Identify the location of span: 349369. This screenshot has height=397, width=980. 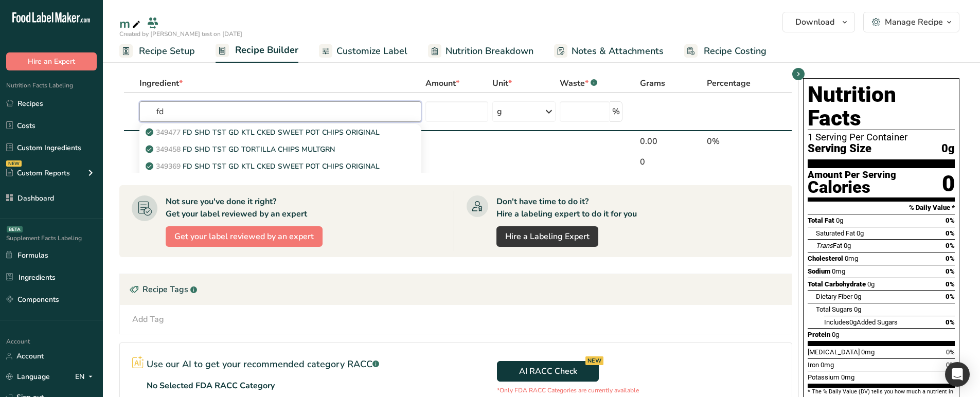
(169, 166).